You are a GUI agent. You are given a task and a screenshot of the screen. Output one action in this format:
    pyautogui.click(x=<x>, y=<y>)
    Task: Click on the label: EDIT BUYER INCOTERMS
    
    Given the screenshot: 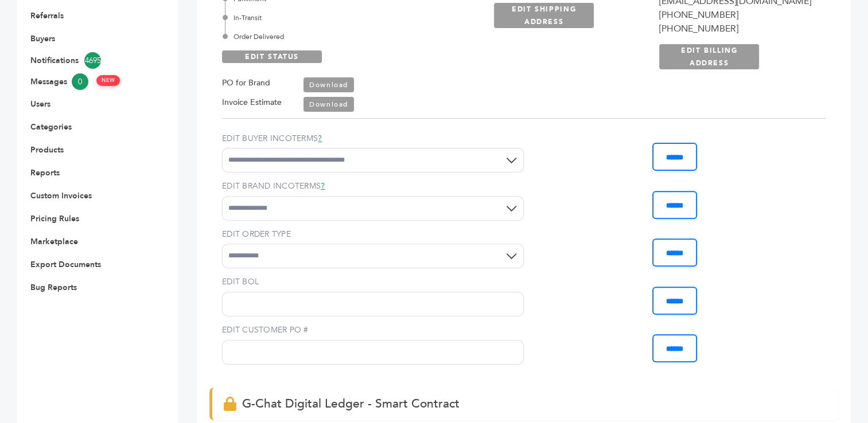 What is the action you would take?
    pyautogui.click(x=373, y=139)
    